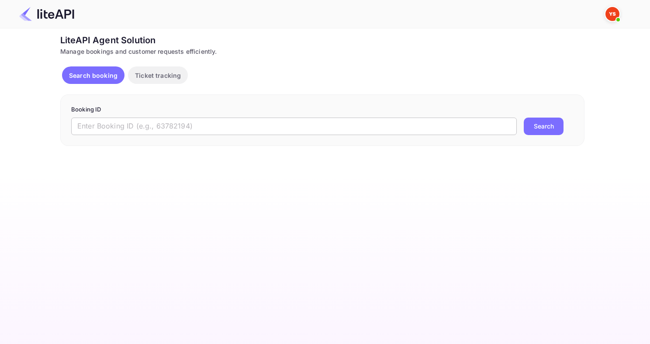 The image size is (650, 344). Describe the element at coordinates (612, 14) in the screenshot. I see `img: Yandex Support` at that location.